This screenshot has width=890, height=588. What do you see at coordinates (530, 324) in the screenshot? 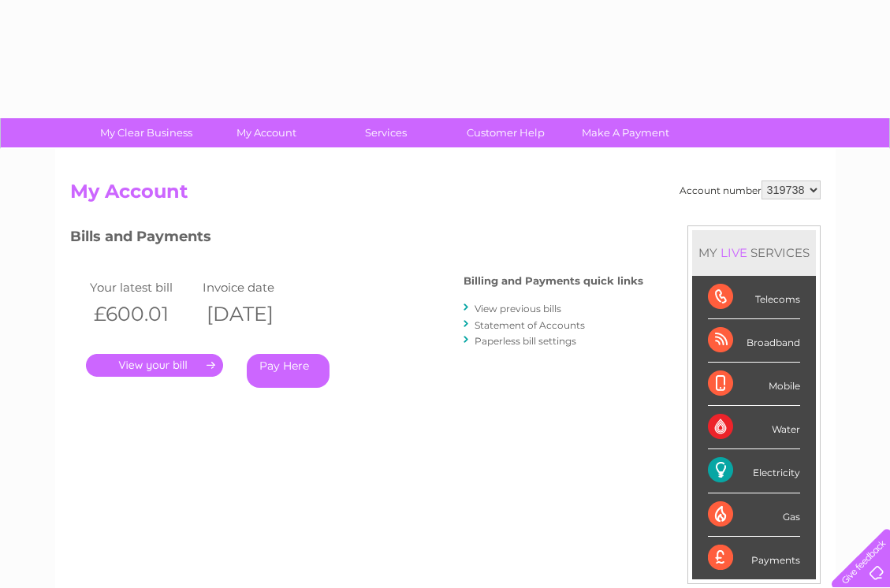
I see `a: Statement of Accounts` at bounding box center [530, 324].